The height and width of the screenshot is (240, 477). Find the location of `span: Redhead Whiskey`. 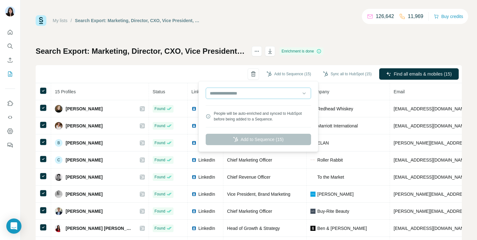

span: Redhead Whiskey is located at coordinates (335, 109).